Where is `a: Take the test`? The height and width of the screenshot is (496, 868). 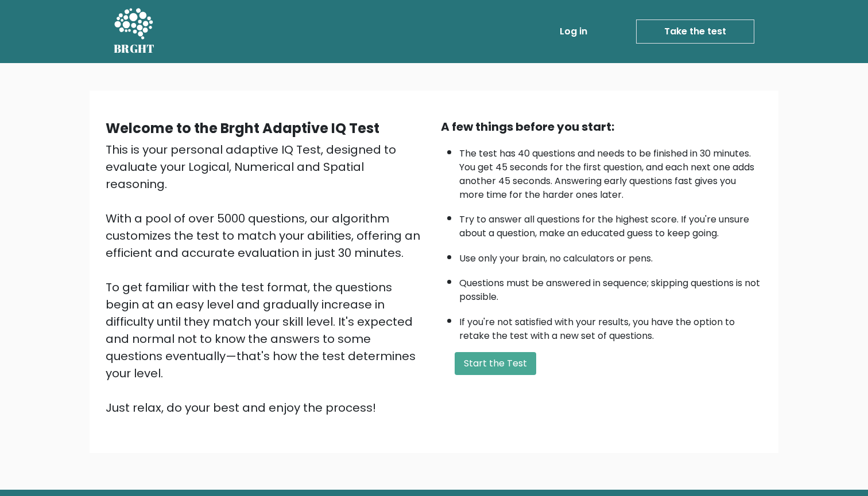 a: Take the test is located at coordinates (695, 32).